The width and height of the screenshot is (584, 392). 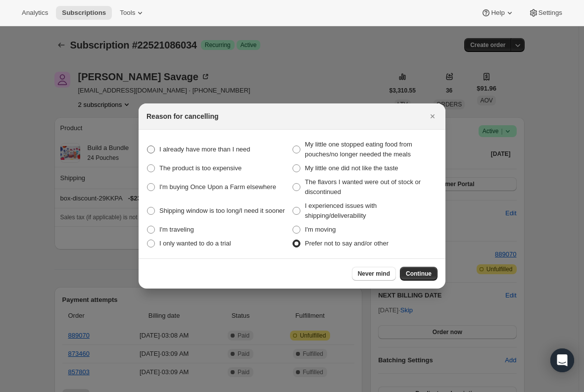 What do you see at coordinates (84, 13) in the screenshot?
I see `span: Subscriptions` at bounding box center [84, 13].